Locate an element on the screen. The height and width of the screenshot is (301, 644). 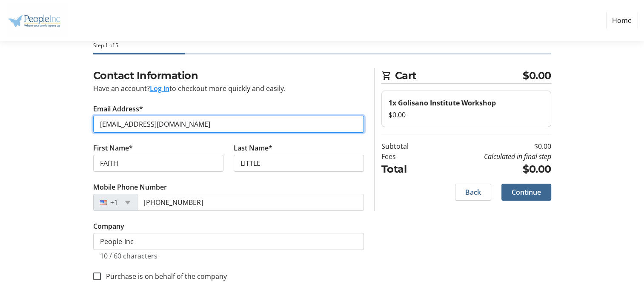
span: Continue is located at coordinates (526, 192).